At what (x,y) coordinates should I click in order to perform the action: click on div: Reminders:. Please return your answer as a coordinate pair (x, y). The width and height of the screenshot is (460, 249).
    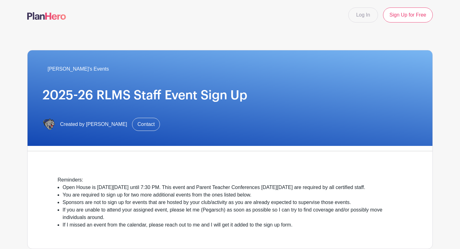
    Looking at the image, I should click on (230, 180).